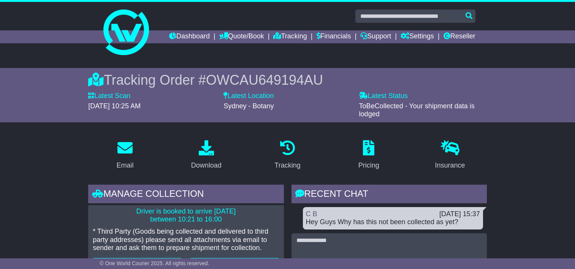 Image resolution: width=575 pixels, height=269 pixels. Describe the element at coordinates (265, 80) in the screenshot. I see `span: OWCAU649194AU` at that location.